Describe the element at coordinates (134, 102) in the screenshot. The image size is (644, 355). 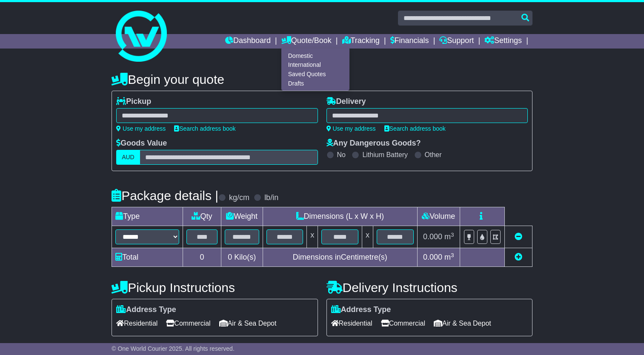
I see `label: Pickup` at that location.